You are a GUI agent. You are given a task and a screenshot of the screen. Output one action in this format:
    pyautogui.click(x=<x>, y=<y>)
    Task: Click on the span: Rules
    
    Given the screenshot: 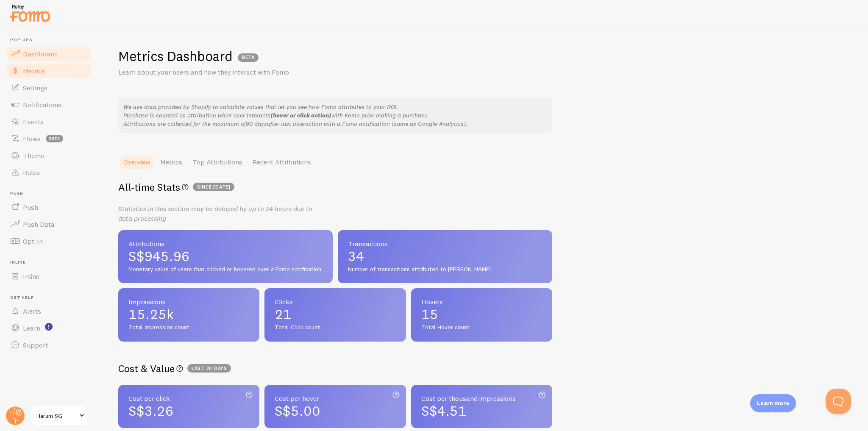 What is the action you would take?
    pyautogui.click(x=32, y=173)
    